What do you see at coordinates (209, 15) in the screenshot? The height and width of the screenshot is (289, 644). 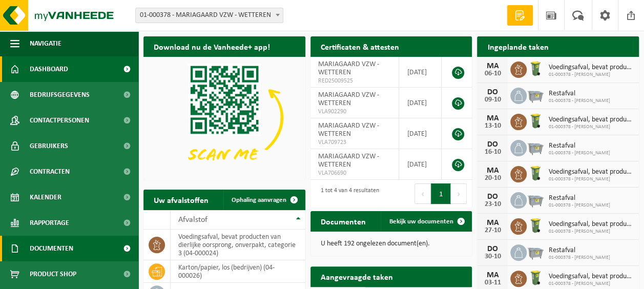 I see `span: 01-000378 - MARIAGAARD VZW - WETTEREN` at bounding box center [209, 15].